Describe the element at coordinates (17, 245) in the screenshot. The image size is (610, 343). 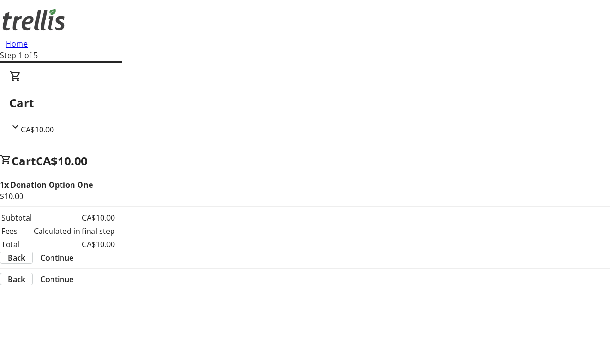
I see `td: Total` at that location.